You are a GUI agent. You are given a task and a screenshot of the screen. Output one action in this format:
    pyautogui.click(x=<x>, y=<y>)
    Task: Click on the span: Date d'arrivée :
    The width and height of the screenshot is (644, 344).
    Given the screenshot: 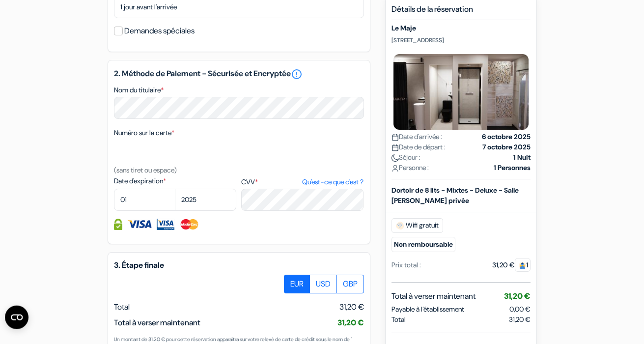 What is the action you would take?
    pyautogui.click(x=417, y=137)
    